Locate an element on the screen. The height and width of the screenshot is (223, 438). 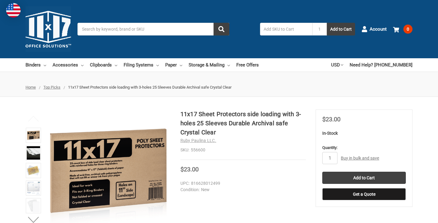
a: Storage & Mailing is located at coordinates (209, 65).